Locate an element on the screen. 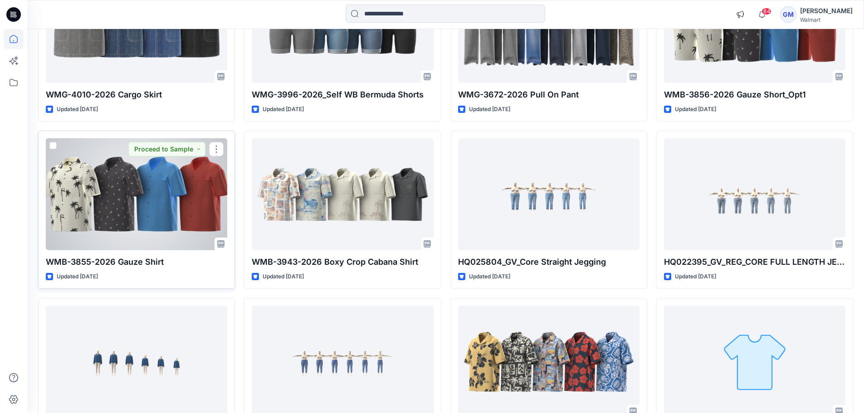  div: Walmart is located at coordinates (826, 20).